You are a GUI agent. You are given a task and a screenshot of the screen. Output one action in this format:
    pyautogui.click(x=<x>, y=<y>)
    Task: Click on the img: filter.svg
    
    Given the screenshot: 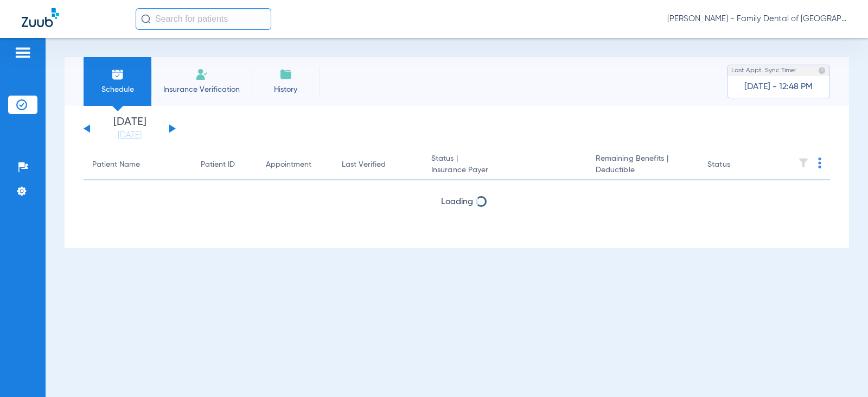 What is the action you would take?
    pyautogui.click(x=804, y=163)
    